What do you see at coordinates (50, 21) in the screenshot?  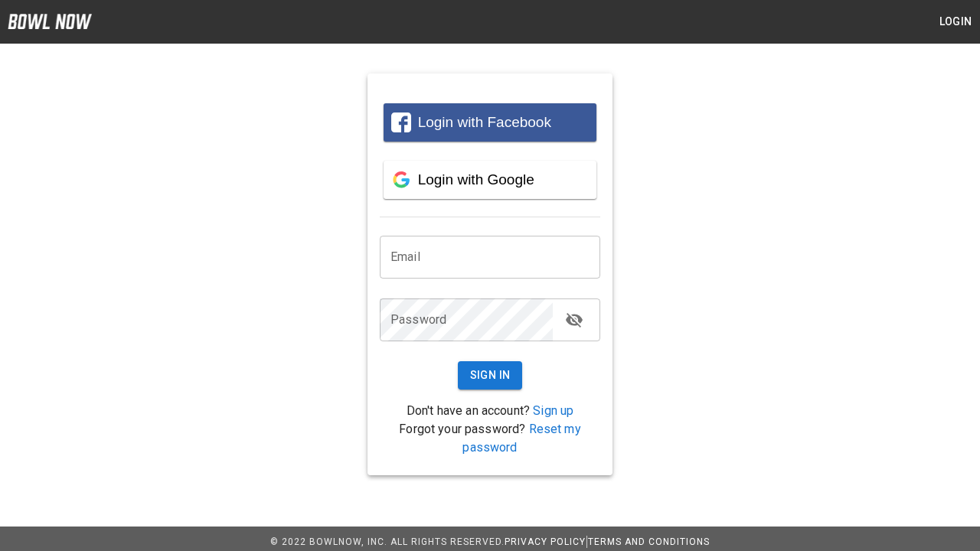 I see `img: logo` at bounding box center [50, 21].